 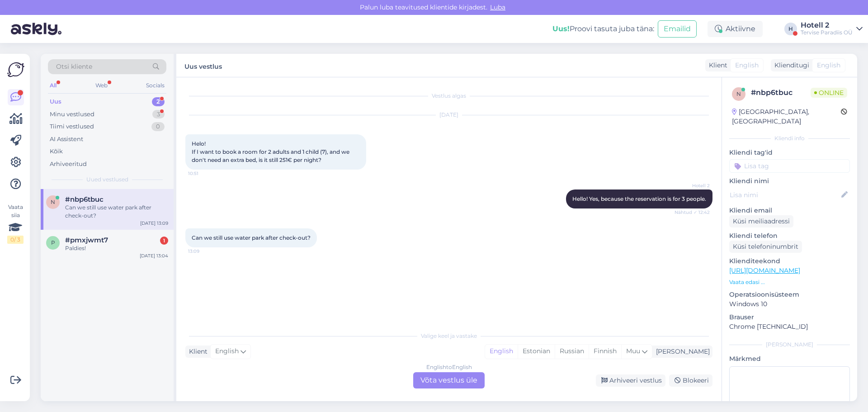 What do you see at coordinates (56, 101) in the screenshot?
I see `div: Uus` at bounding box center [56, 101].